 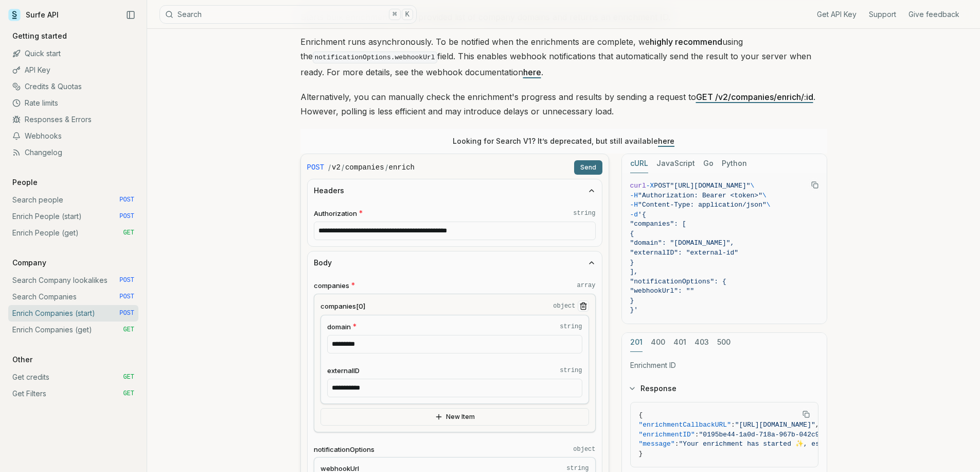 I want to click on a: Search Company lookalikes POST, so click(x=73, y=280).